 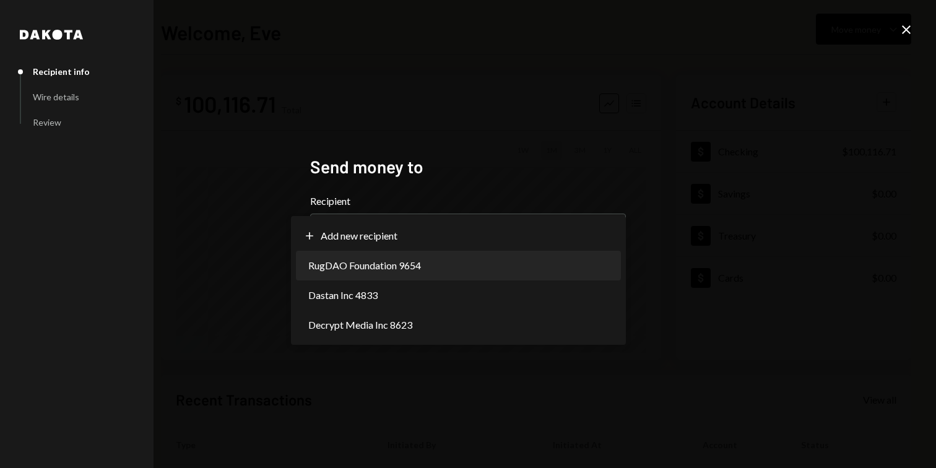 I want to click on div: Review, so click(x=47, y=122).